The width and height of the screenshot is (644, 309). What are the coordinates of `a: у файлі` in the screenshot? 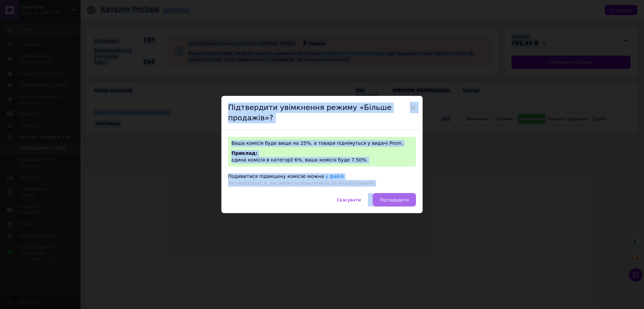 It's located at (334, 176).